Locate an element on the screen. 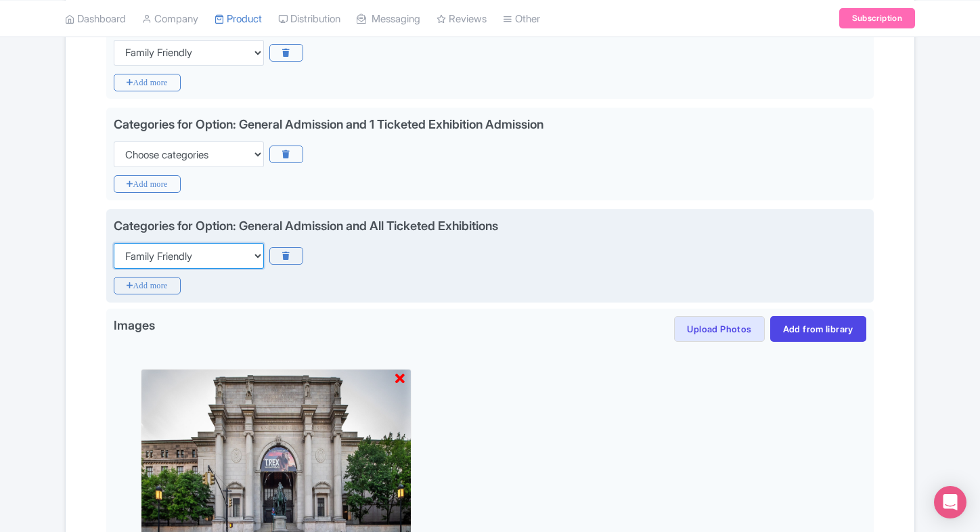 This screenshot has width=980, height=532. a: Add from library is located at coordinates (819, 329).